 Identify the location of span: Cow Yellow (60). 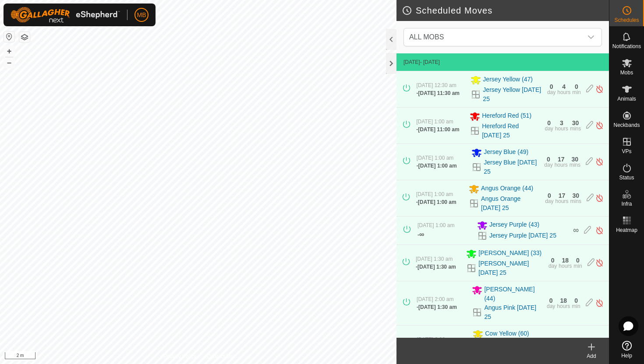
(507, 334).